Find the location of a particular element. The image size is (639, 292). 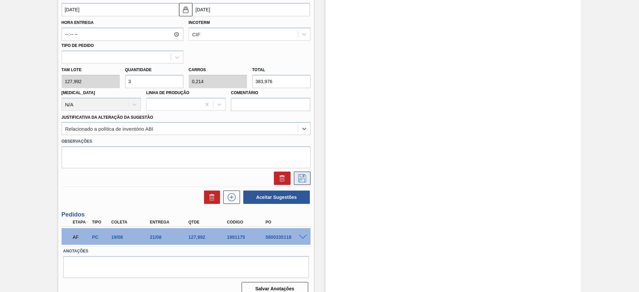

label: Tipo de pedido is located at coordinates (78, 46).